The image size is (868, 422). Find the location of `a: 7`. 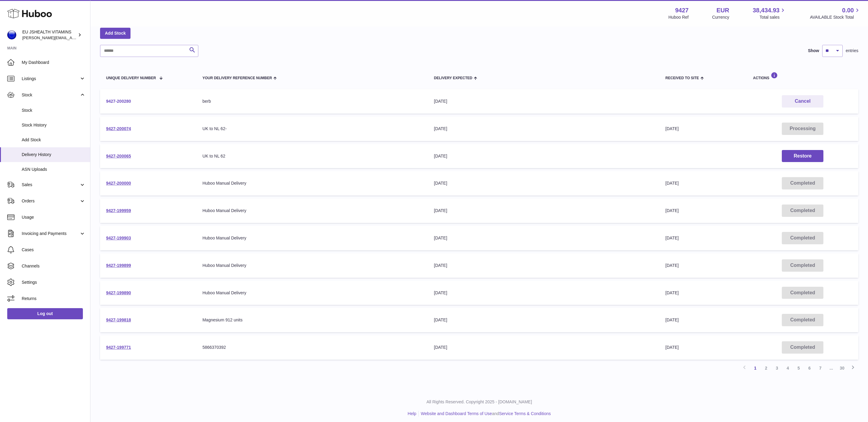

a: 7 is located at coordinates (820, 368).